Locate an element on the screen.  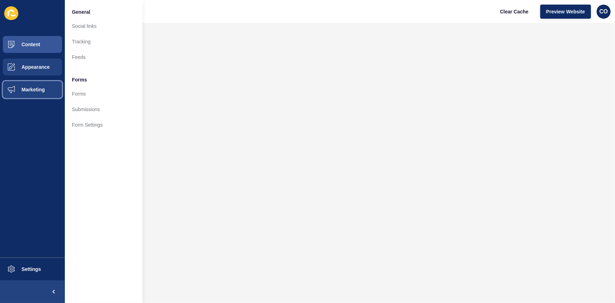
span: CO is located at coordinates (603, 12).